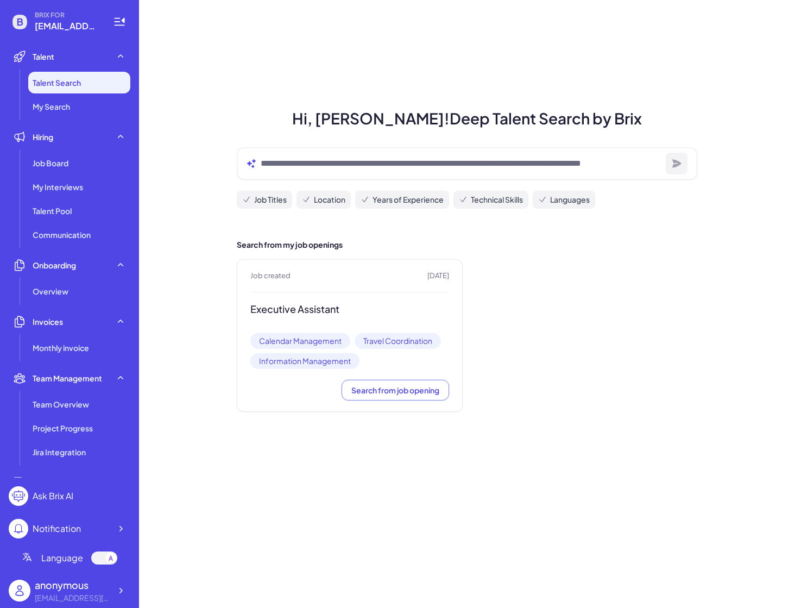 The height and width of the screenshot is (608, 795). I want to click on span: Job Titles, so click(270, 199).